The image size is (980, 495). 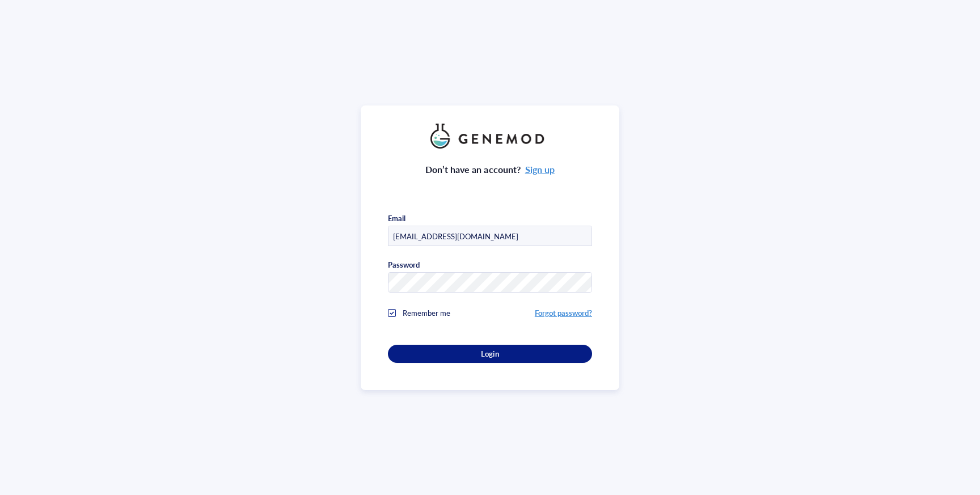 I want to click on div: Password, so click(x=404, y=265).